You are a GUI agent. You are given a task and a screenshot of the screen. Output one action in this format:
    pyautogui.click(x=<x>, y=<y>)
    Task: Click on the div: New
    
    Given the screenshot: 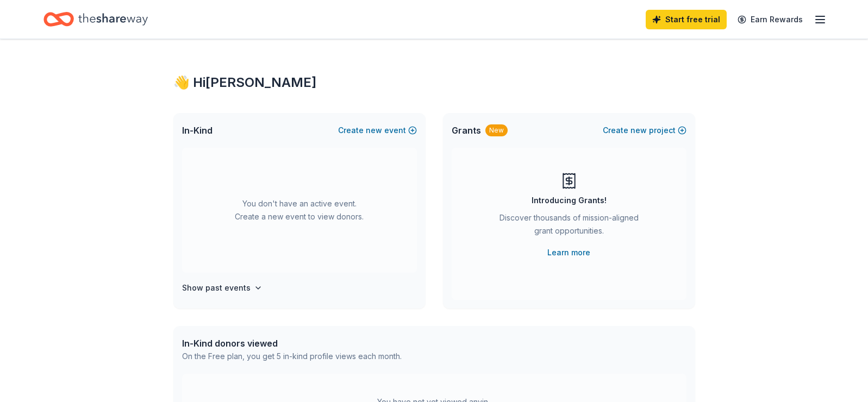 What is the action you would take?
    pyautogui.click(x=496, y=130)
    